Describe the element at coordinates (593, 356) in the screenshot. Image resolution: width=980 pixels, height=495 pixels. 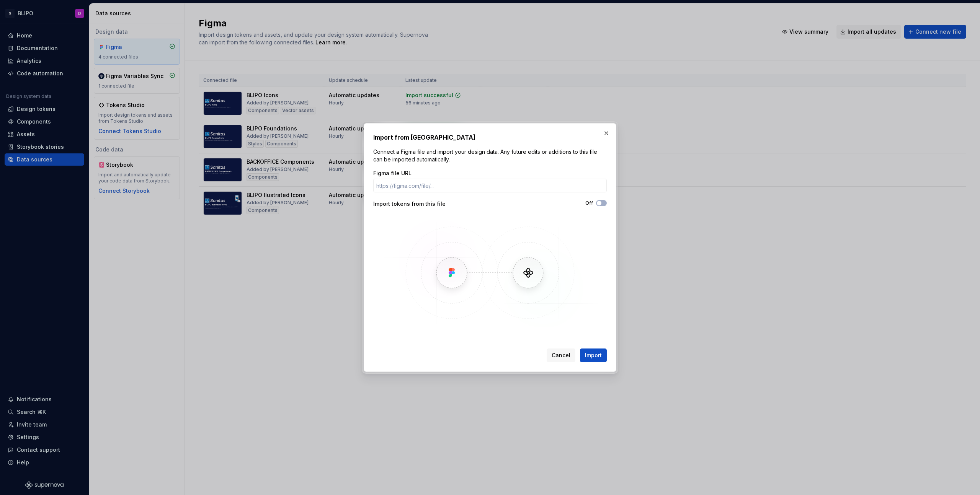
I see `button: Import` at that location.